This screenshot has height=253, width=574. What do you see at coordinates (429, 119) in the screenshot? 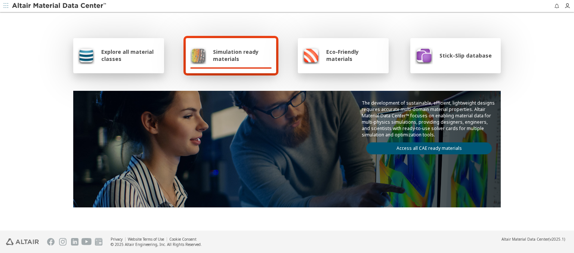
I see `p: The development of sustainable, efficient, lightweight designs requires accurate multi-domain mat...` at bounding box center [429, 119].